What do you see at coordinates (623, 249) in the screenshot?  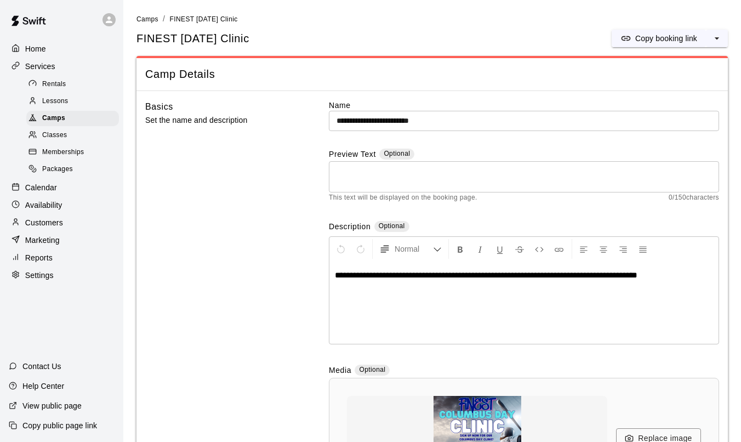 I see `button: Right Align` at bounding box center [623, 249].